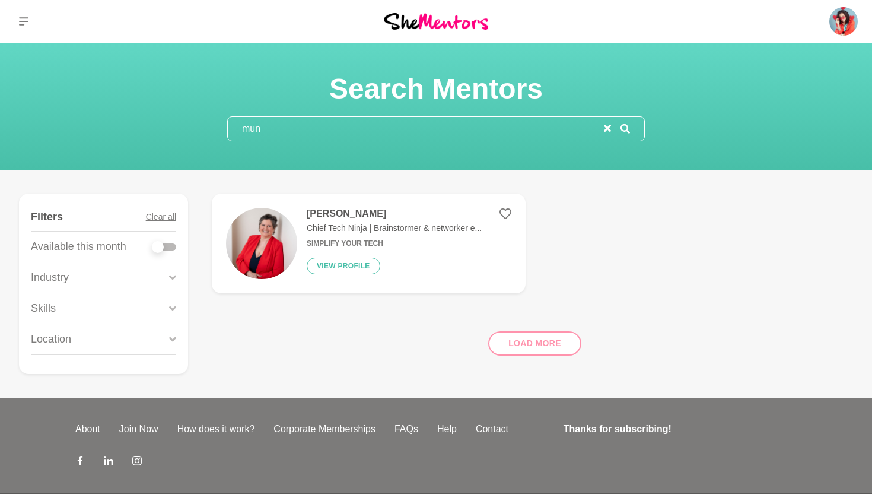  I want to click on a: FAQs, so click(406, 429).